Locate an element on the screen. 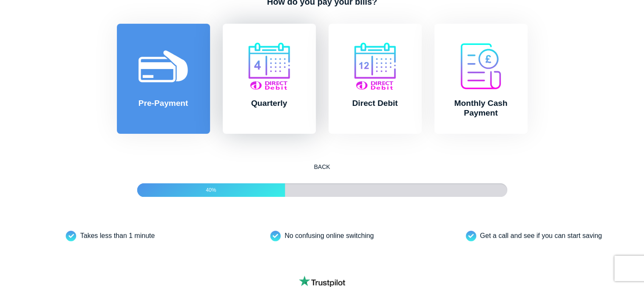 Image resolution: width=644 pixels, height=287 pixels. label: Quarterly is located at coordinates (270, 79).